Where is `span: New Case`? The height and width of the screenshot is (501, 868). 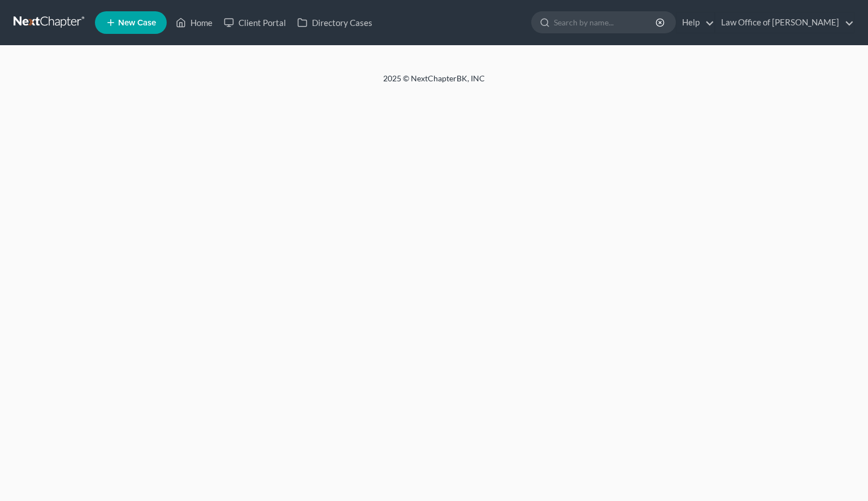
span: New Case is located at coordinates (137, 22).